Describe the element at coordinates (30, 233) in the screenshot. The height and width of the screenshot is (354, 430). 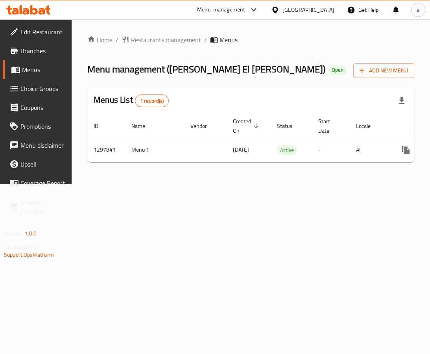
I see `span: 1.0.0` at that location.